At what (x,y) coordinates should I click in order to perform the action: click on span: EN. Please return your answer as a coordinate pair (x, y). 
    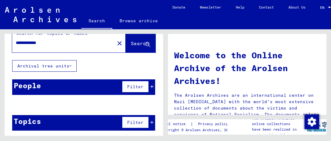
    Looking at the image, I should click on (324, 8).